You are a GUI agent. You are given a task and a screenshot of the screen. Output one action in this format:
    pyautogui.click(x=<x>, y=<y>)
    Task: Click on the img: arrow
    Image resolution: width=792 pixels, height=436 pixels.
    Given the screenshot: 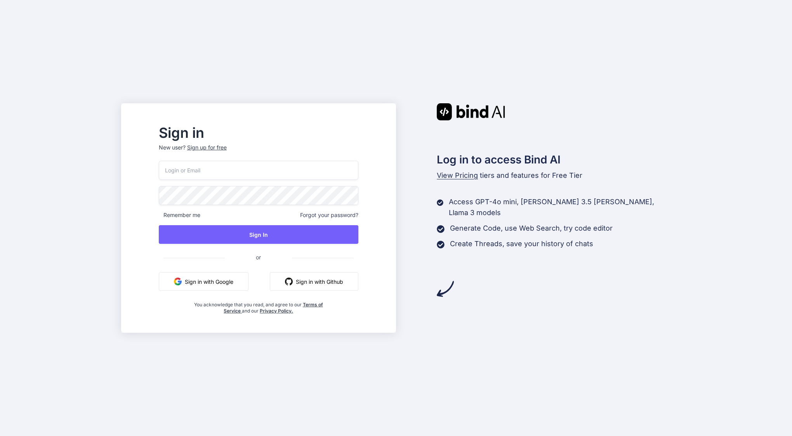 What is the action you would take?
    pyautogui.click(x=445, y=289)
    